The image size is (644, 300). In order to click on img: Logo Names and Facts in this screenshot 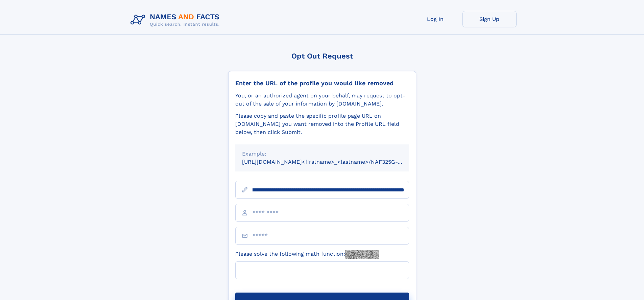, I will do `click(177, 20)`.